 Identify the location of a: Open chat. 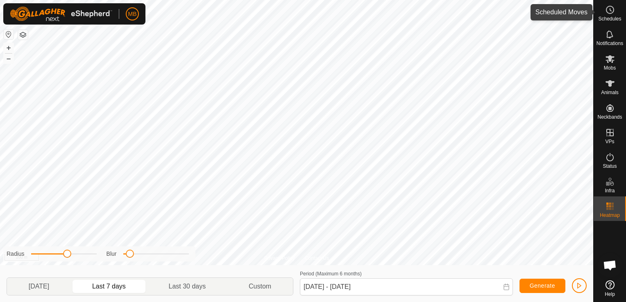
(610, 265).